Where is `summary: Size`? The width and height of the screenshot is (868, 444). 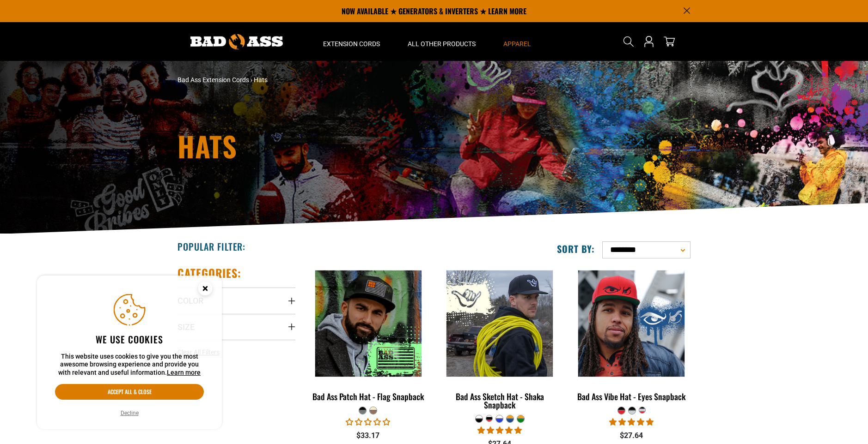 summary: Size is located at coordinates (236, 327).